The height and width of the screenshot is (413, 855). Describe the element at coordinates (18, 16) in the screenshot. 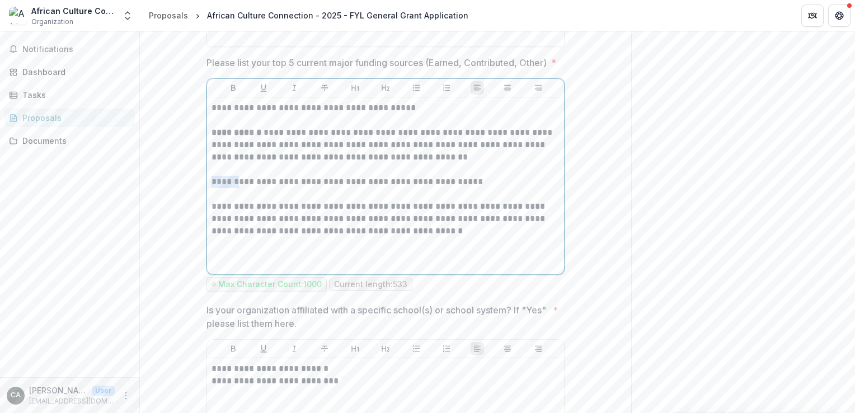

I see `img: African Culture Connection` at that location.